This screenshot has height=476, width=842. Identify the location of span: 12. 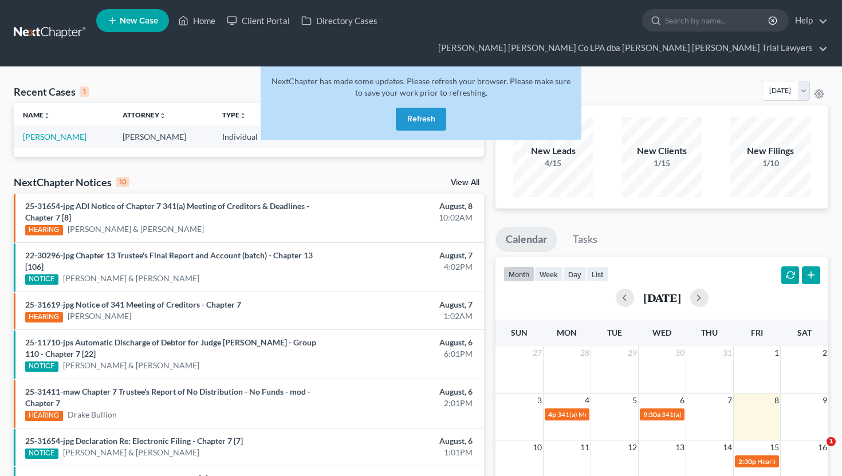
(632, 447).